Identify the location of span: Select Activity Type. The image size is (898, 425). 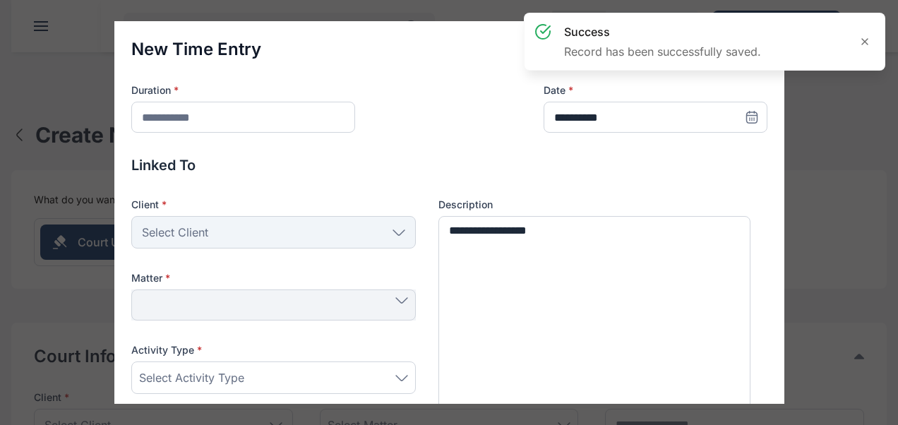
(191, 378).